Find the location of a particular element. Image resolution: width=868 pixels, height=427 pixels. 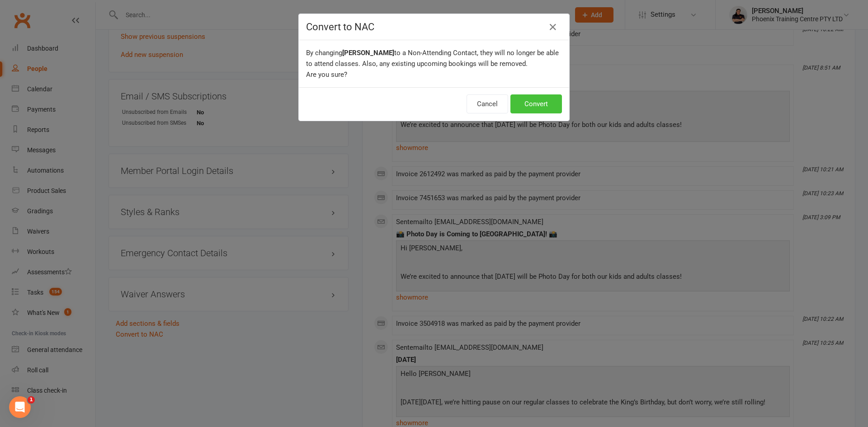

span: 1 is located at coordinates (31, 400).